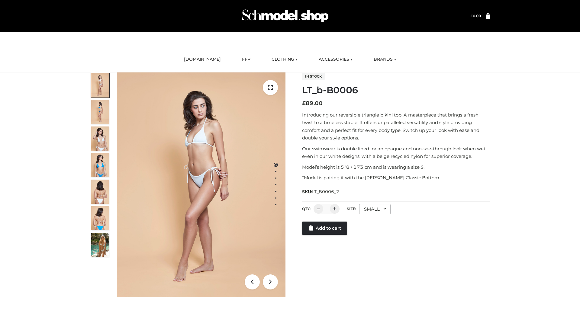 The width and height of the screenshot is (580, 326). Describe the element at coordinates (312, 103) in the screenshot. I see `bdi: 89.00` at that location.